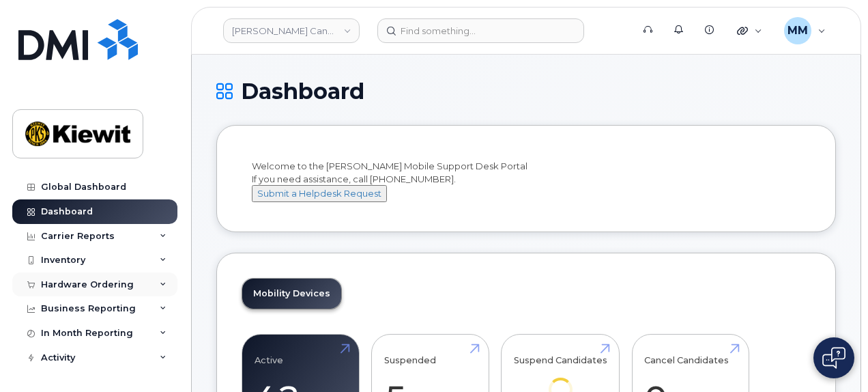 Image resolution: width=868 pixels, height=392 pixels. What do you see at coordinates (320, 193) in the screenshot?
I see `button: Submit a Helpdesk Request` at bounding box center [320, 193].